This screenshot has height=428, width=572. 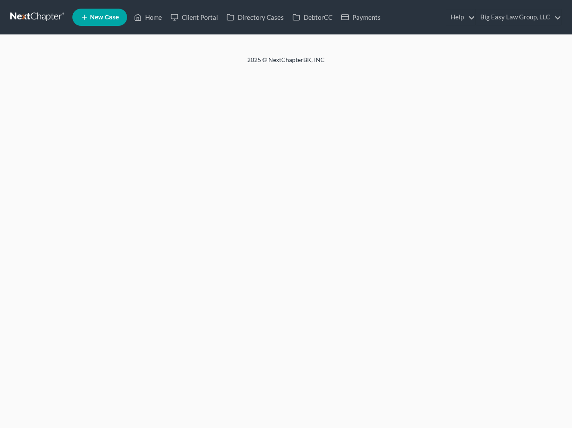 What do you see at coordinates (461, 17) in the screenshot?
I see `a: Help` at bounding box center [461, 17].